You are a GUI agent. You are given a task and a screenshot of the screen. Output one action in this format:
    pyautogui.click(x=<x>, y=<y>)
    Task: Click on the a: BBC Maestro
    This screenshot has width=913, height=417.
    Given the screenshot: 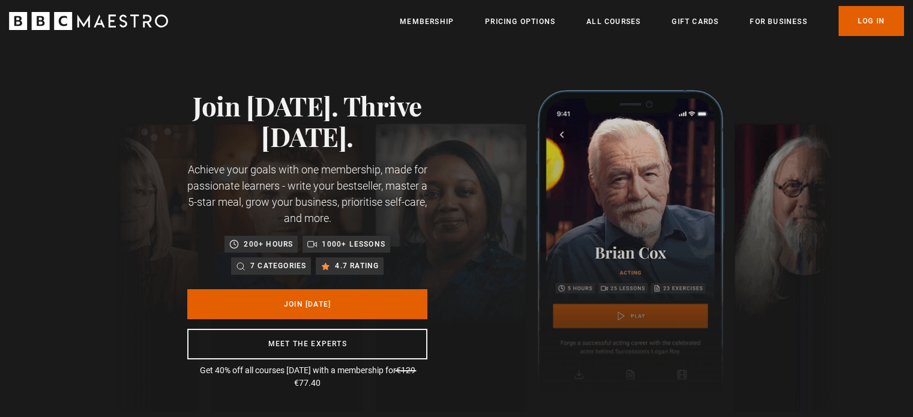 What is the action you would take?
    pyautogui.click(x=88, y=21)
    